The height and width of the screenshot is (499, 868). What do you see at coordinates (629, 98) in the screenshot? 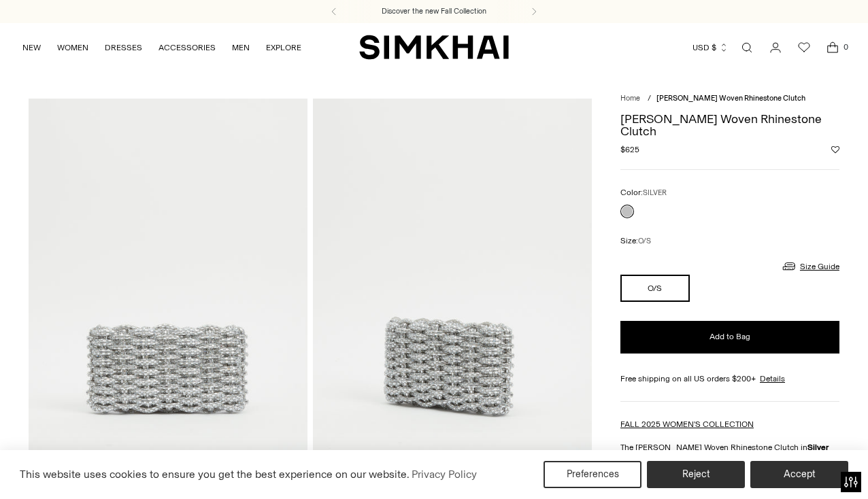
I see `a: Home` at bounding box center [629, 98].